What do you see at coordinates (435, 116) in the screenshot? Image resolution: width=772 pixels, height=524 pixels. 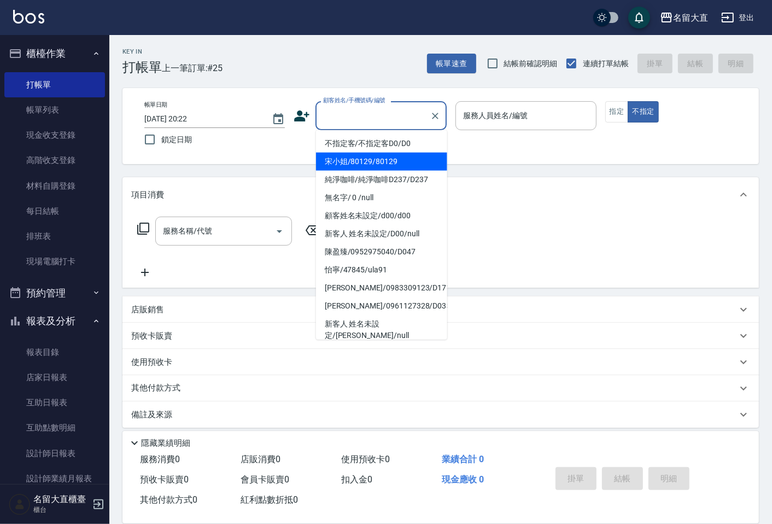 I see `button: Clear` at bounding box center [435, 116].